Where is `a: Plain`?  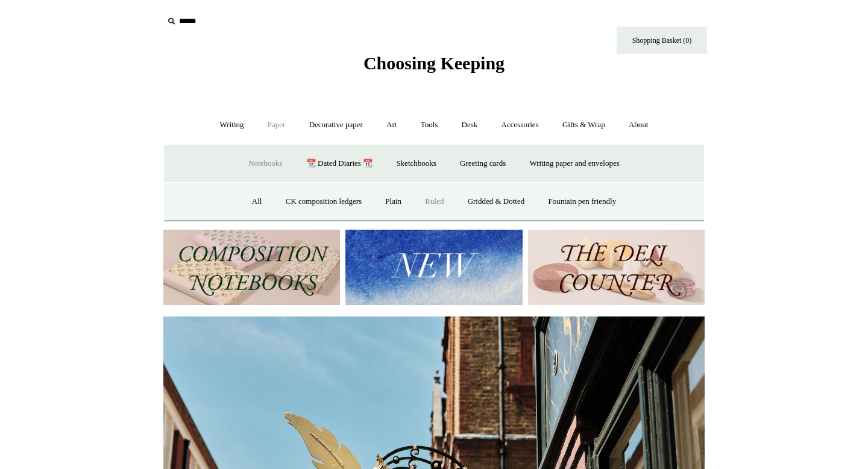
a: Plain is located at coordinates (393, 201).